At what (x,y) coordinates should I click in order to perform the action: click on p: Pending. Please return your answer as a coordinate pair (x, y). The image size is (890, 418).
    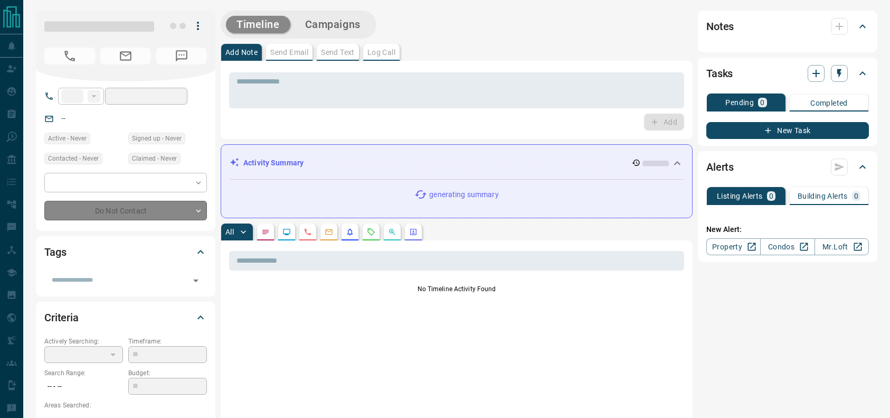
    Looking at the image, I should click on (740, 102).